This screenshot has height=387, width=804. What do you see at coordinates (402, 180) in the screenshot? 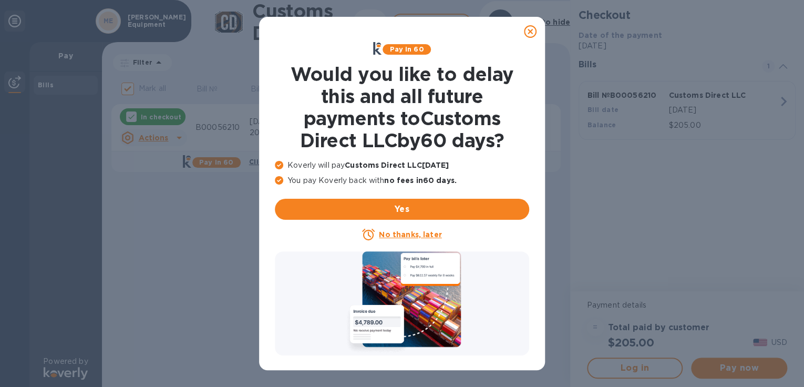
I see `p: You pay Koverly back with` at bounding box center [402, 180].